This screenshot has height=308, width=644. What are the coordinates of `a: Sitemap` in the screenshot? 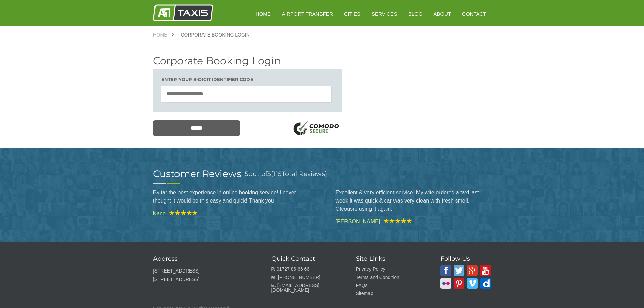 It's located at (364, 294).